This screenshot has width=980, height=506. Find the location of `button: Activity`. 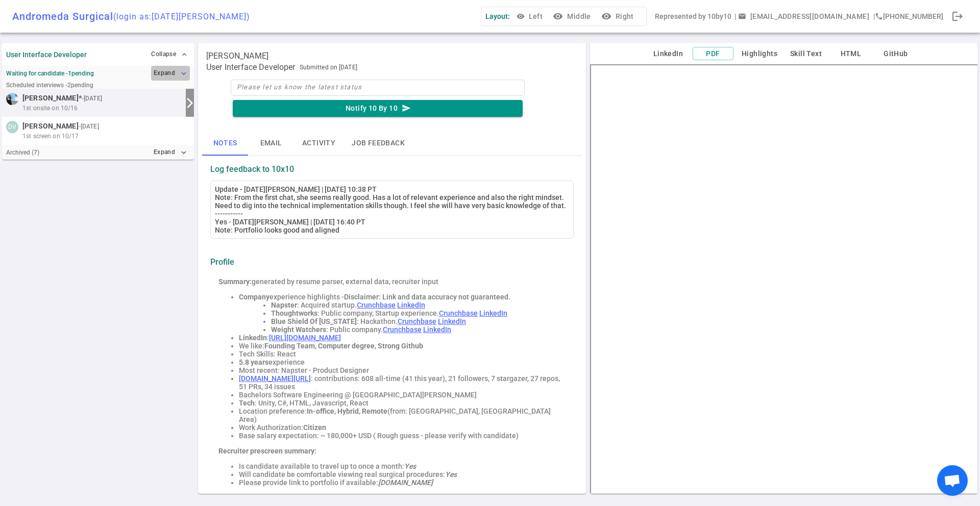

button: Activity is located at coordinates (318, 143).